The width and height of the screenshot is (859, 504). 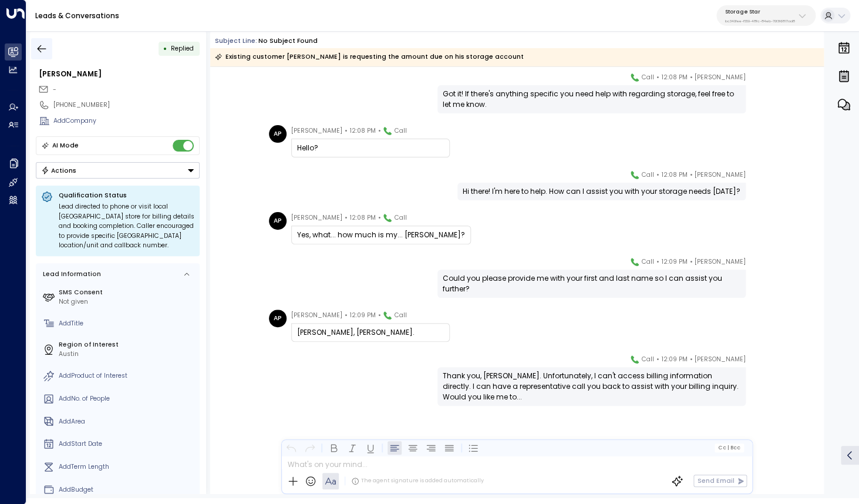 I want to click on button: Cc|Bcc, so click(x=729, y=447).